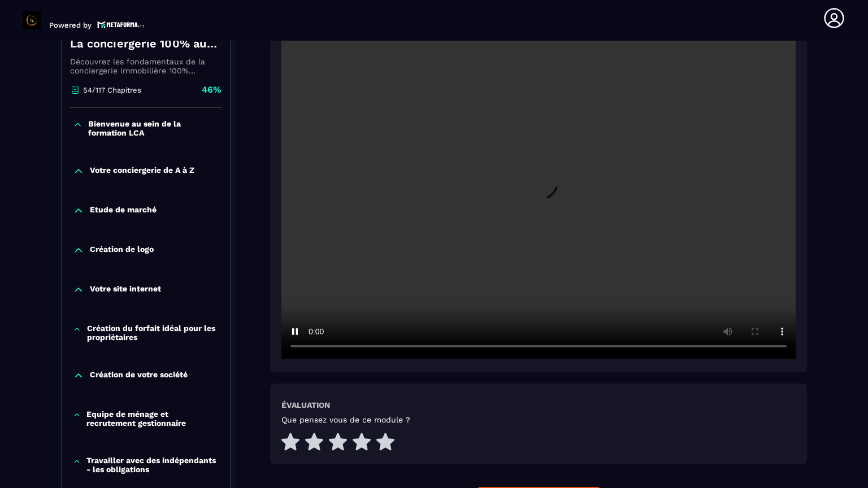  I want to click on p: 54/117 Chapitres, so click(112, 90).